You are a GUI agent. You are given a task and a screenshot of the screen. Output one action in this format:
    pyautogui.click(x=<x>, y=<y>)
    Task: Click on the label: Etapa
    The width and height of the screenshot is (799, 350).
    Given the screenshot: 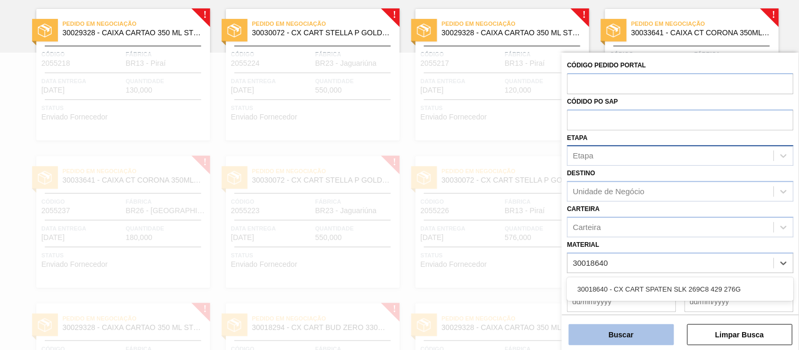 What is the action you would take?
    pyautogui.click(x=577, y=138)
    